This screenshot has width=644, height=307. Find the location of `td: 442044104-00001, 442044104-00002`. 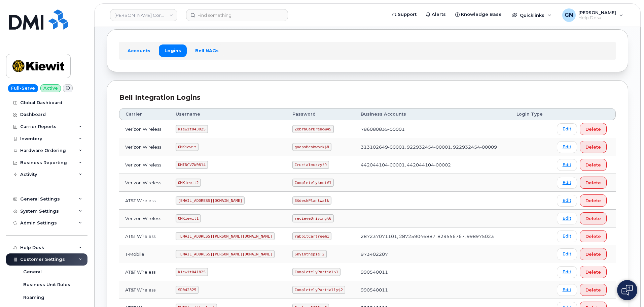

td: 442044104-00001, 442044104-00002 is located at coordinates (432, 165).